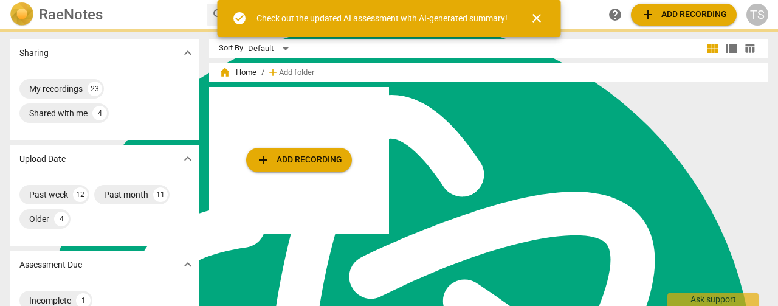 The image size is (778, 306). Describe the element at coordinates (731, 49) in the screenshot. I see `span: view_list` at that location.